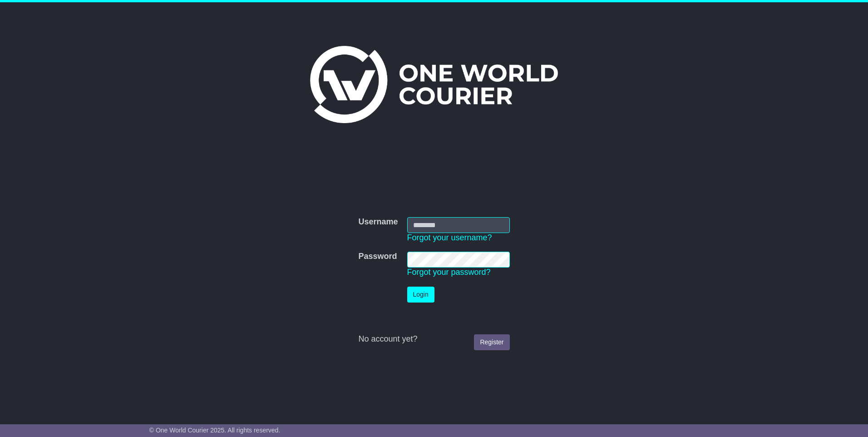 The width and height of the screenshot is (868, 437). I want to click on div: No account yet?, so click(434, 340).